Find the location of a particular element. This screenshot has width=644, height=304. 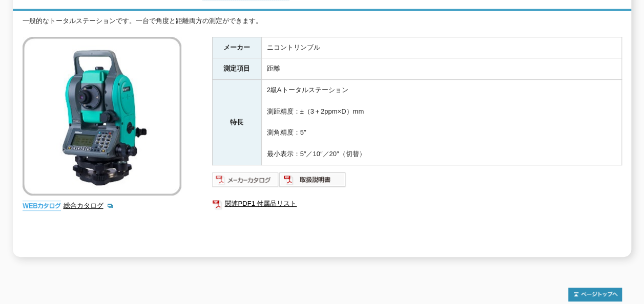

th: 特長 is located at coordinates (236, 123).